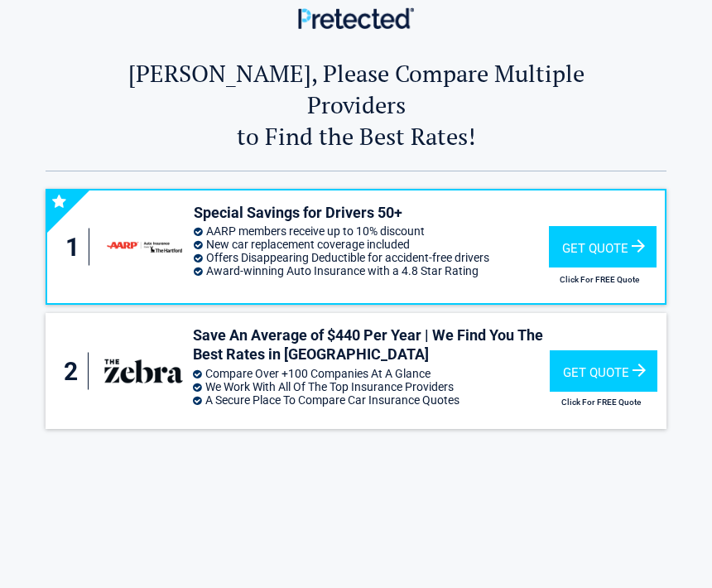 The height and width of the screenshot is (588, 712). Describe the element at coordinates (371, 271) in the screenshot. I see `li: Award-winning Auto Insurance with a 4.8 Star Rating` at that location.